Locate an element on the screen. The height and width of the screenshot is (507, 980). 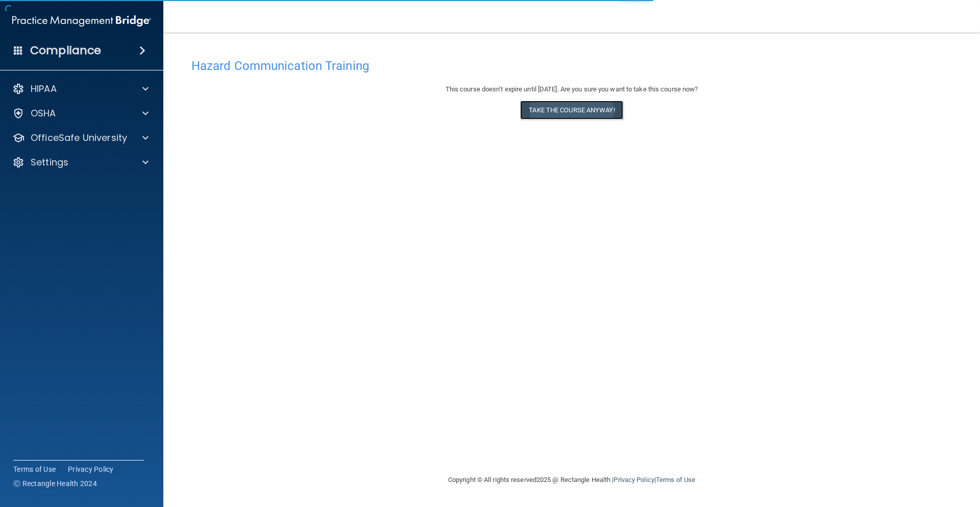
button: Take the course anyway! is located at coordinates (572, 110).